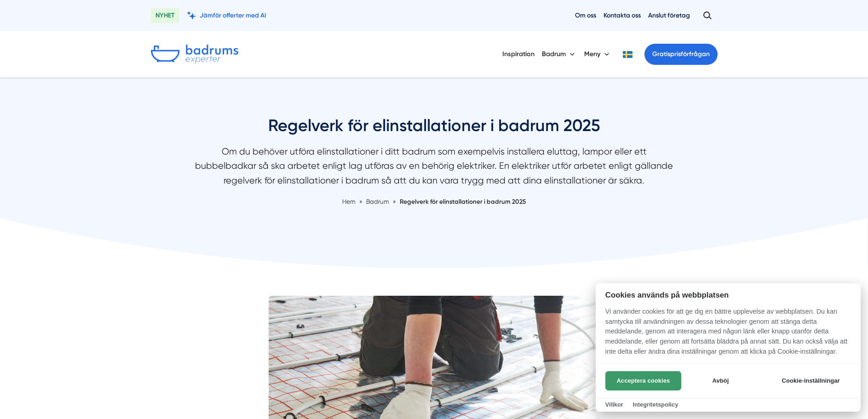 The height and width of the screenshot is (419, 868). What do you see at coordinates (614, 405) in the screenshot?
I see `a: Villkor` at bounding box center [614, 405].